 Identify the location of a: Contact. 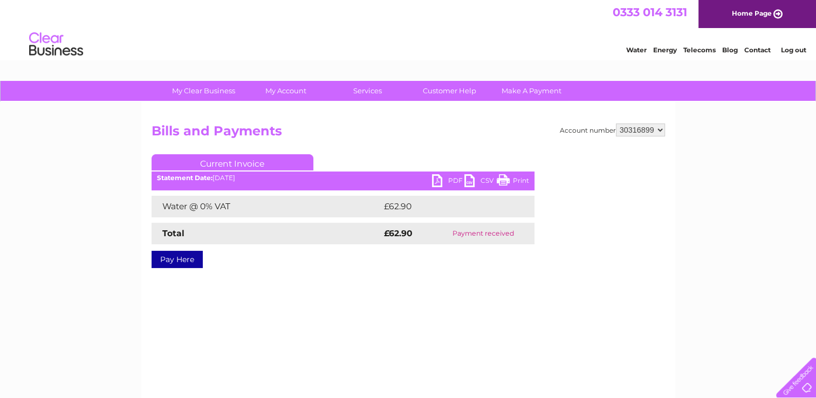
(757, 50).